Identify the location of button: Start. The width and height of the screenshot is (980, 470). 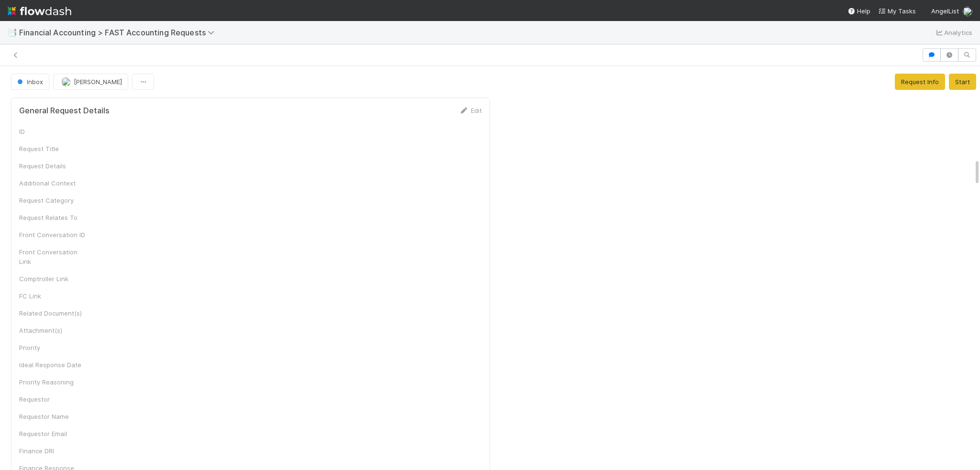
(963, 82).